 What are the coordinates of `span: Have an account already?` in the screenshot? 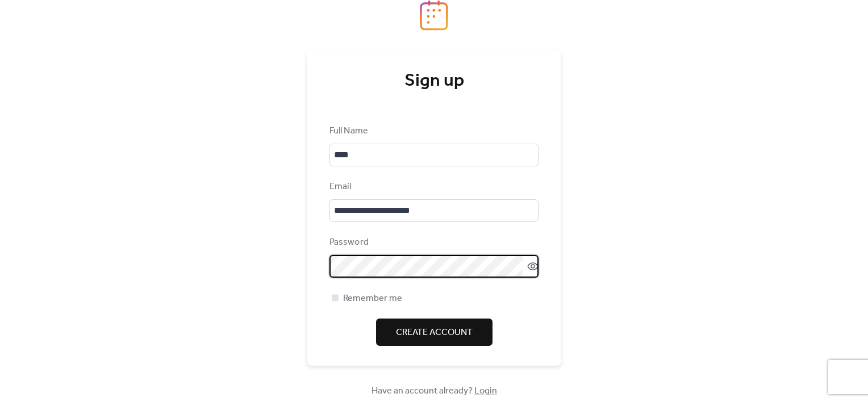 It's located at (434, 391).